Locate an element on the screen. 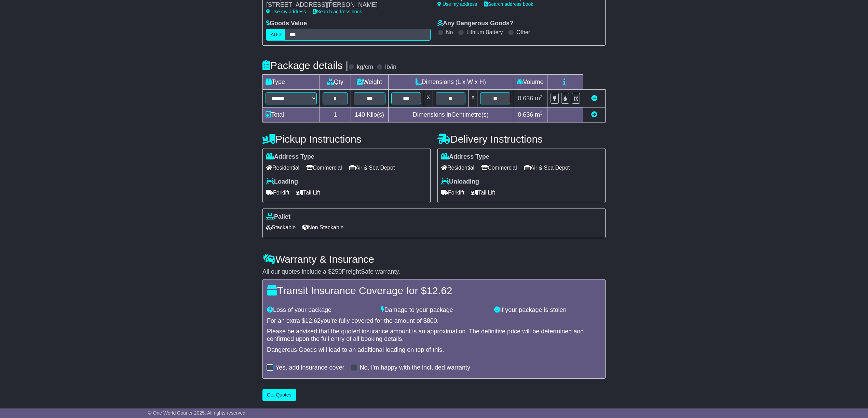 This screenshot has width=868, height=418. label: No is located at coordinates (450, 32).